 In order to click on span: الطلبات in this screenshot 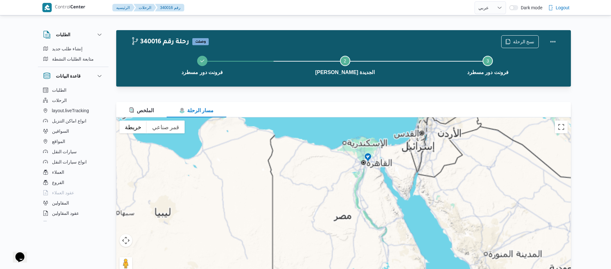, I will do `click(59, 90)`.